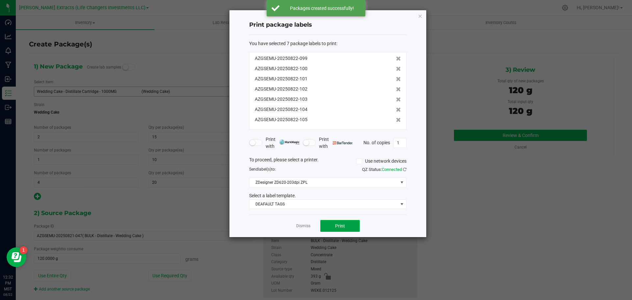 This screenshot has height=300, width=632. I want to click on span: Connected, so click(392, 169).